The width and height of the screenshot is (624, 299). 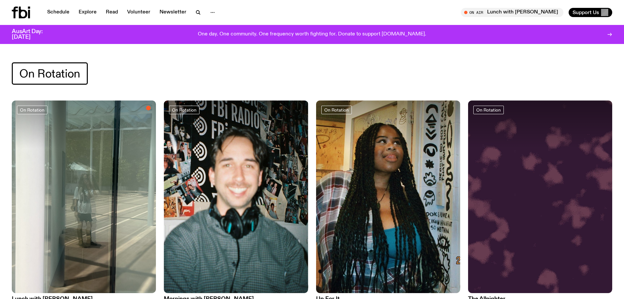 I want to click on img: Ify - a Brown Skin girl with black braided twists, looking up to the side with her tongue stickin..., so click(x=388, y=196).